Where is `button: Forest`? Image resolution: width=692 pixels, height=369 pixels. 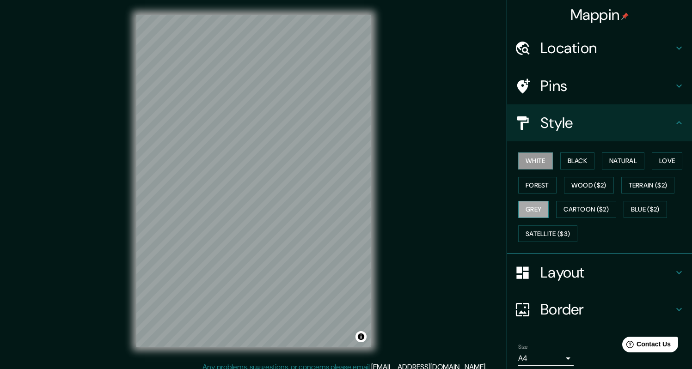
button: Forest is located at coordinates (537, 185).